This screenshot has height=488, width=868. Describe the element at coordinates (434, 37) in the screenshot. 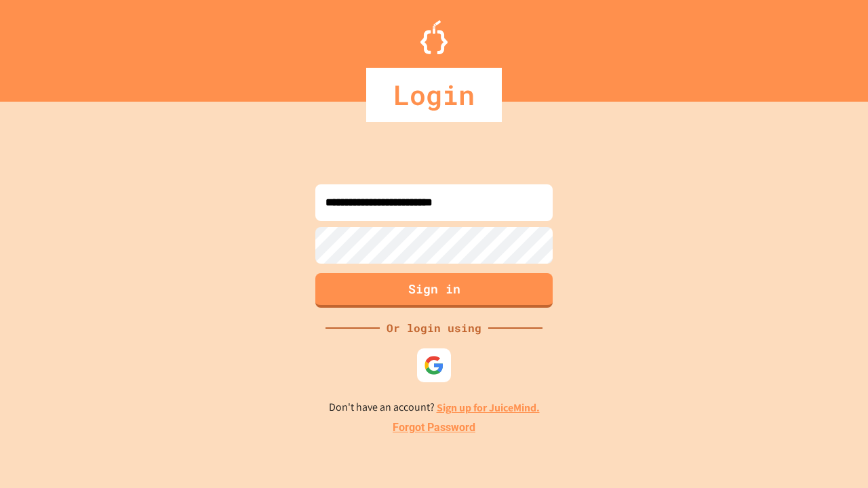

I see `img: Logo.svg` at that location.